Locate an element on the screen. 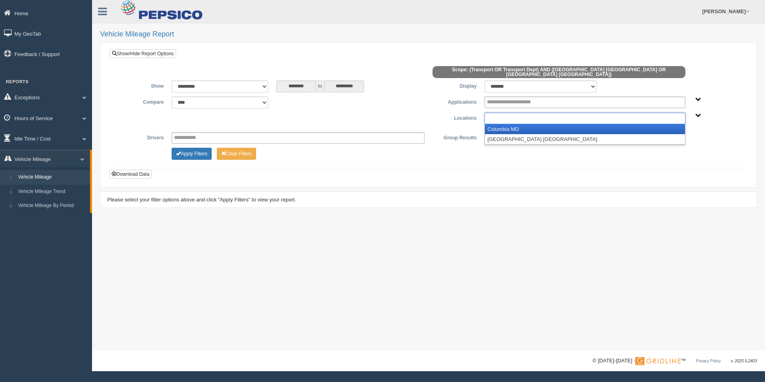  label: Drivers is located at coordinates (142, 137).